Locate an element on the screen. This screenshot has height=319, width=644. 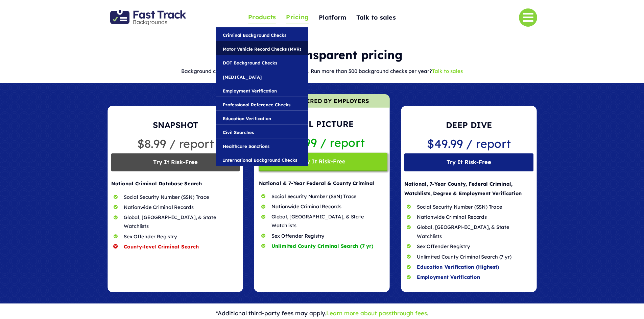
a: Civil Searches is located at coordinates (261, 132).